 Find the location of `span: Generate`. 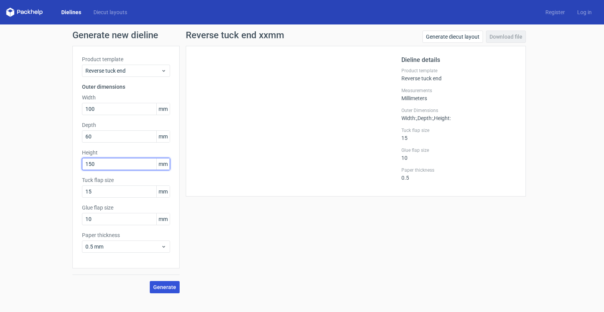

span: Generate is located at coordinates (165, 288).